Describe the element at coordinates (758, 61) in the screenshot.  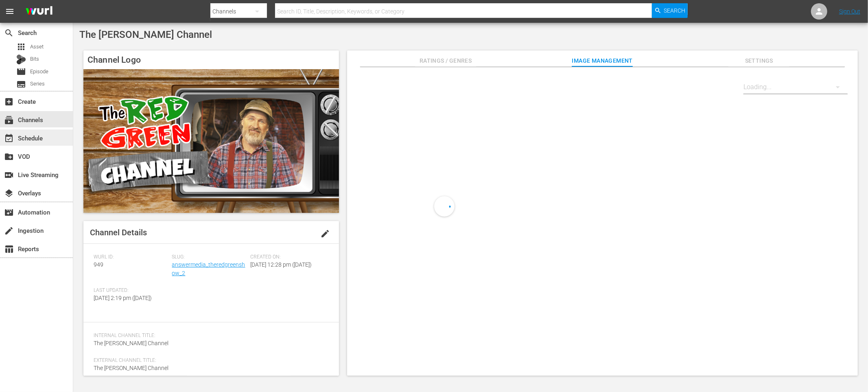
I see `span: Settings` at that location.